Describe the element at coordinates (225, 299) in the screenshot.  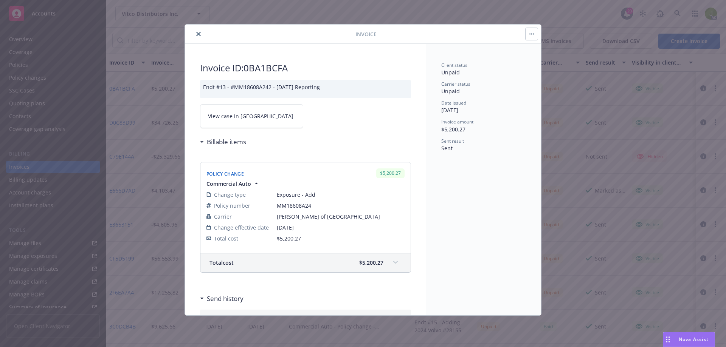
I see `h3: Send history` at that location.